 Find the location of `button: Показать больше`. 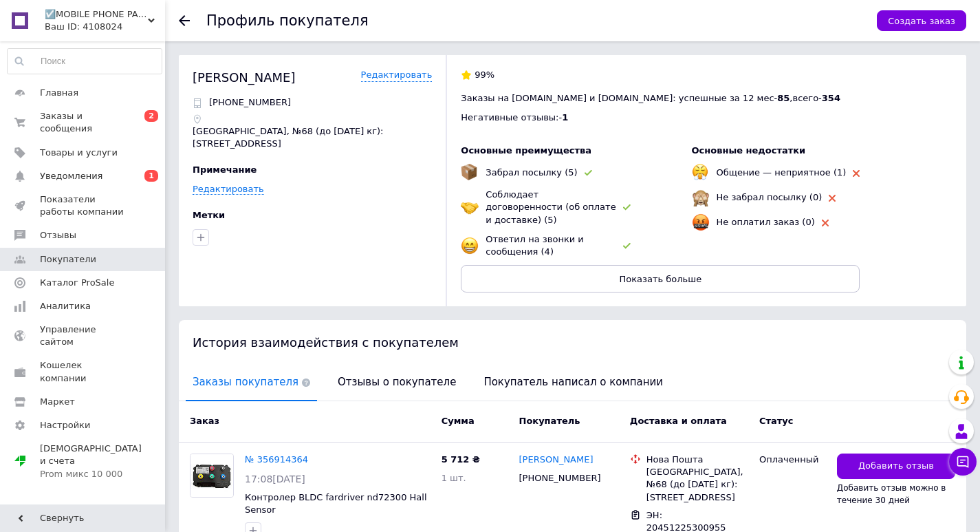

button: Показать больше is located at coordinates (660, 278).